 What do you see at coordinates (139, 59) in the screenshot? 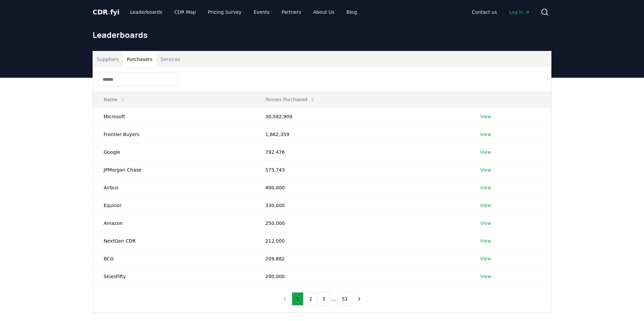
I see `button: Purchasers` at bounding box center [139, 59].